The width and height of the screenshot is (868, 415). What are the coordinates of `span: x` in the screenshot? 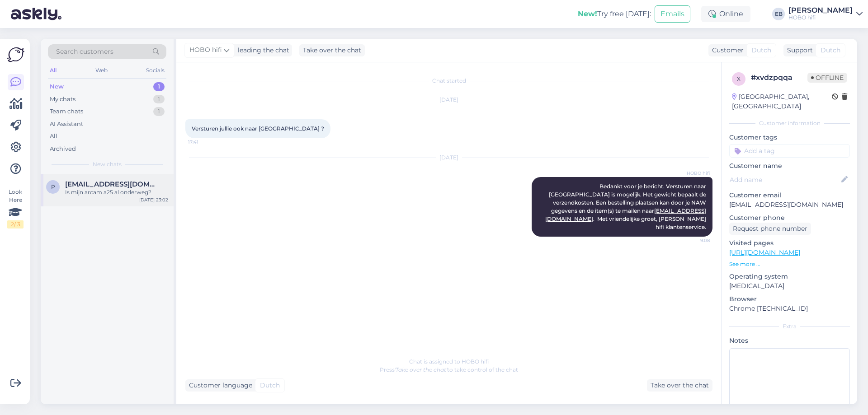 It's located at (738, 79).